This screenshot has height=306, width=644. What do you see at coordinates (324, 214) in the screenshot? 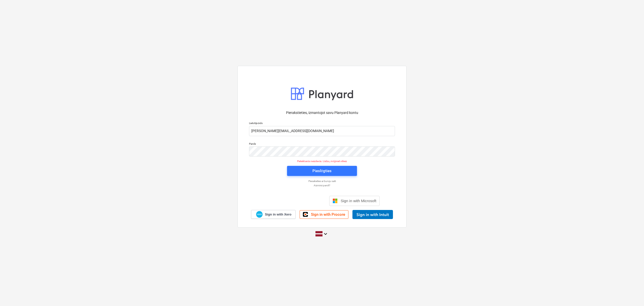
I see `a: Sign in with Procore` at bounding box center [324, 214].